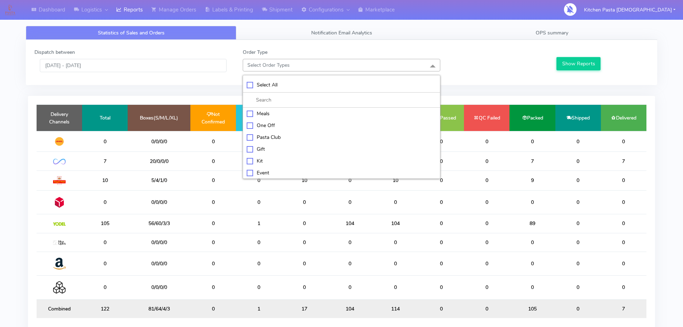  Describe the element at coordinates (159, 180) in the screenshot. I see `td: 5/4/1/0` at that location.